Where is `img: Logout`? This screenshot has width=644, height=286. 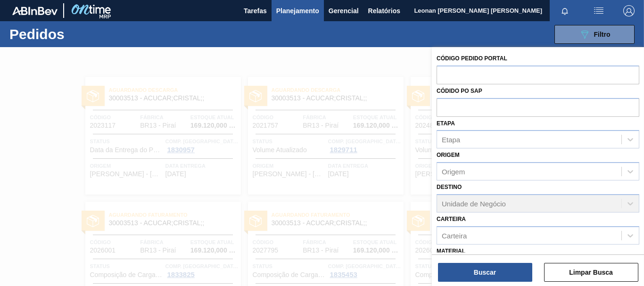 img: Logout is located at coordinates (628, 11).